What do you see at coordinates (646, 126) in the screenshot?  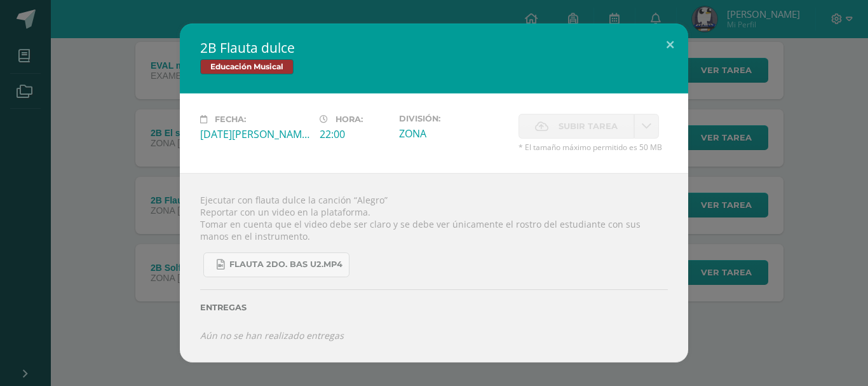 I see `a: La fecha de entrega ha expirado` at bounding box center [646, 126].